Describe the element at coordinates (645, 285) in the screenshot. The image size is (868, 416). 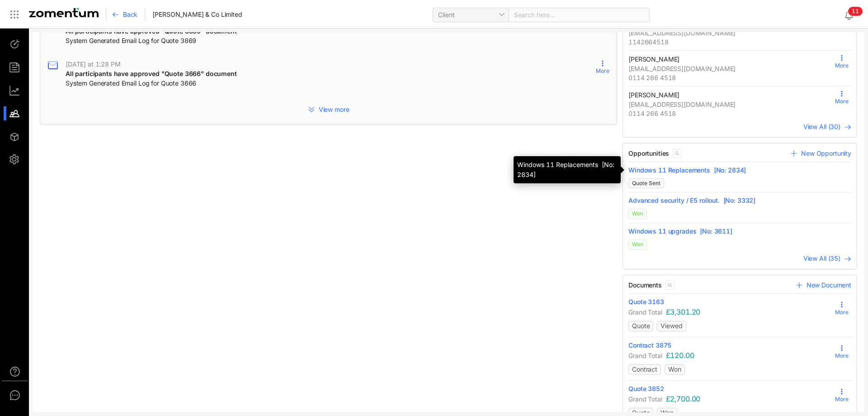
I see `span: Documents` at that location.